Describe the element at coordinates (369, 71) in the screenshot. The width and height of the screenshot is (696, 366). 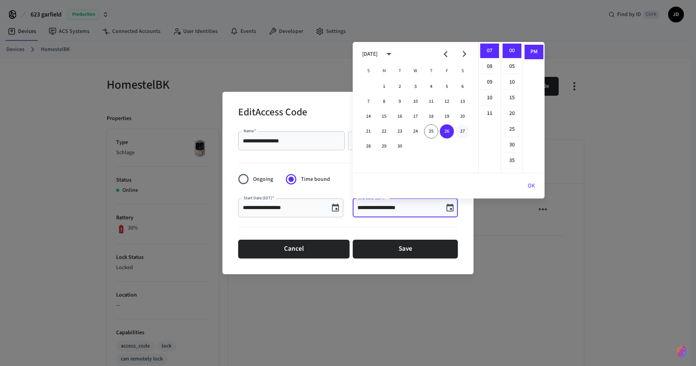
I see `span: Sunday` at that location.